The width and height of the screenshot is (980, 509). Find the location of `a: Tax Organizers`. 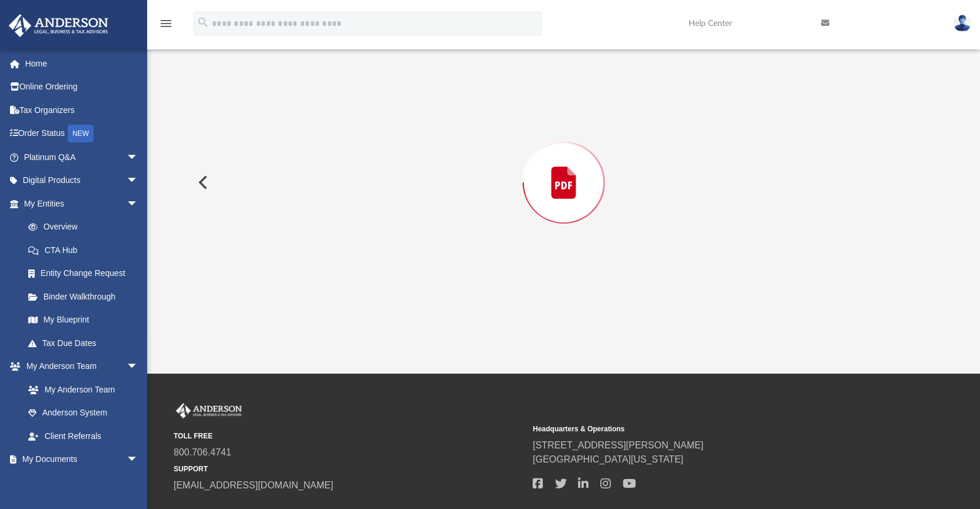

a: Tax Organizers is located at coordinates (82, 110).